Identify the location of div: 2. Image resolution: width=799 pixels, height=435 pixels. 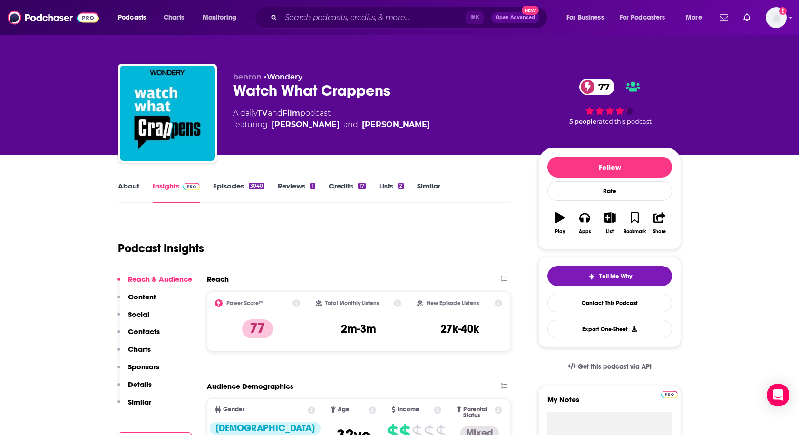
(401, 186).